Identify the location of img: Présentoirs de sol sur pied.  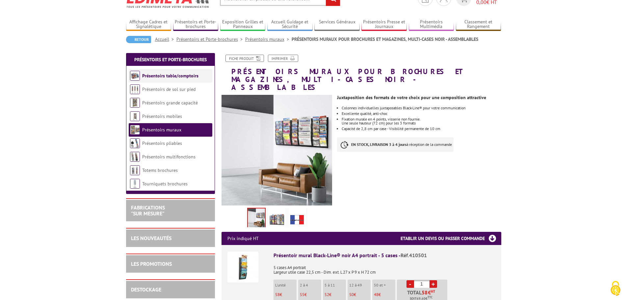
(135, 89).